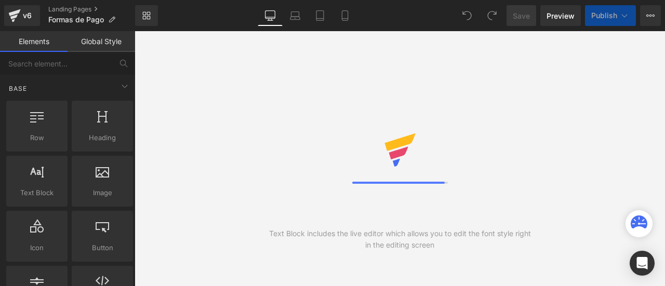 Image resolution: width=665 pixels, height=286 pixels. I want to click on a: Desktop, so click(270, 16).